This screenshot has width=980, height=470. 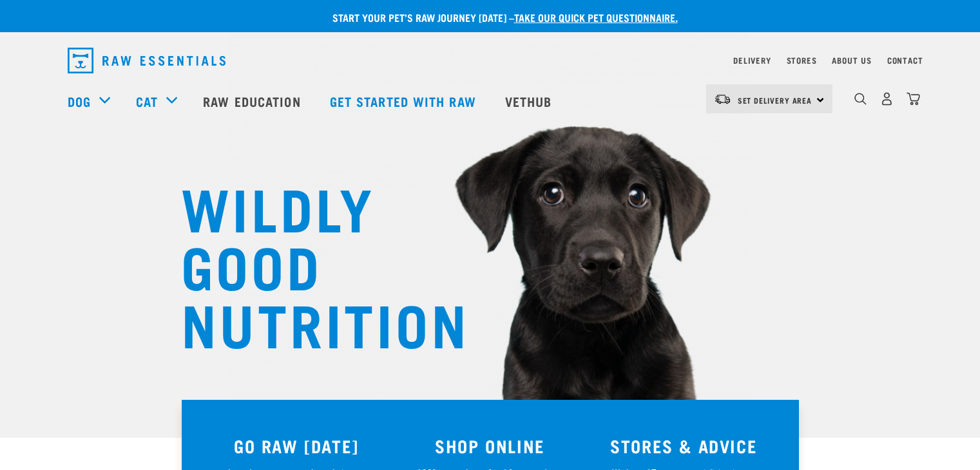 I want to click on h3: STORES & ADVICE, so click(x=683, y=445).